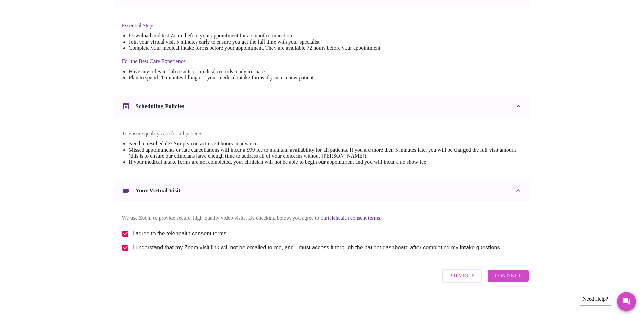 The image size is (644, 319). I want to click on li: Download and test Zoom before your appointment for a smooth connection, so click(255, 36).